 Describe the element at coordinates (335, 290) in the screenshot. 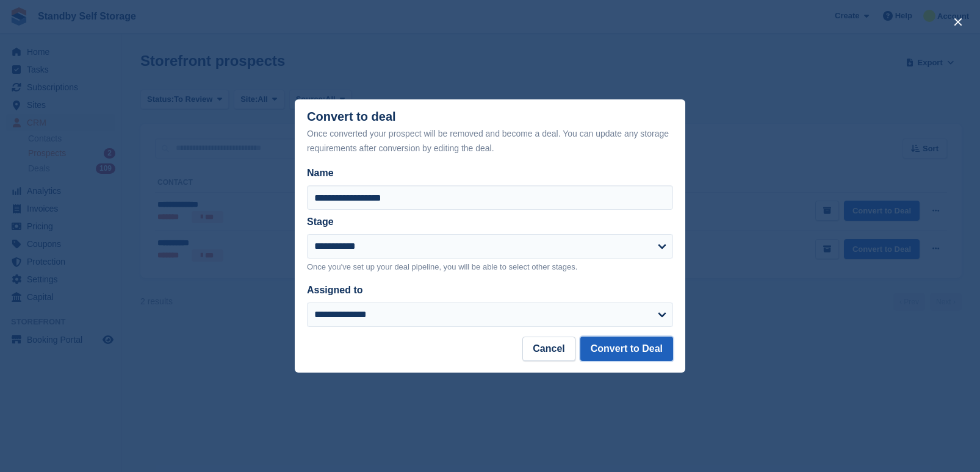

I see `label: Assigned to` at that location.